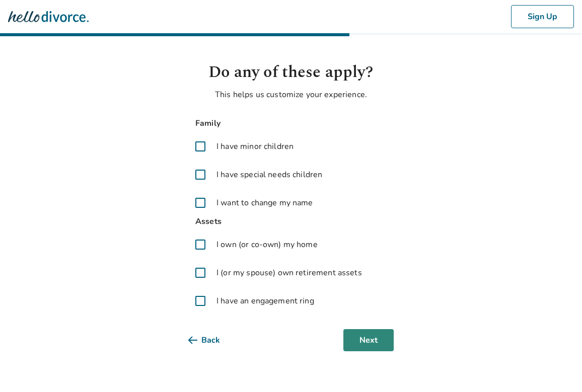 The height and width of the screenshot is (392, 582). Describe the element at coordinates (291, 72) in the screenshot. I see `h1: Do any of these apply?` at that location.